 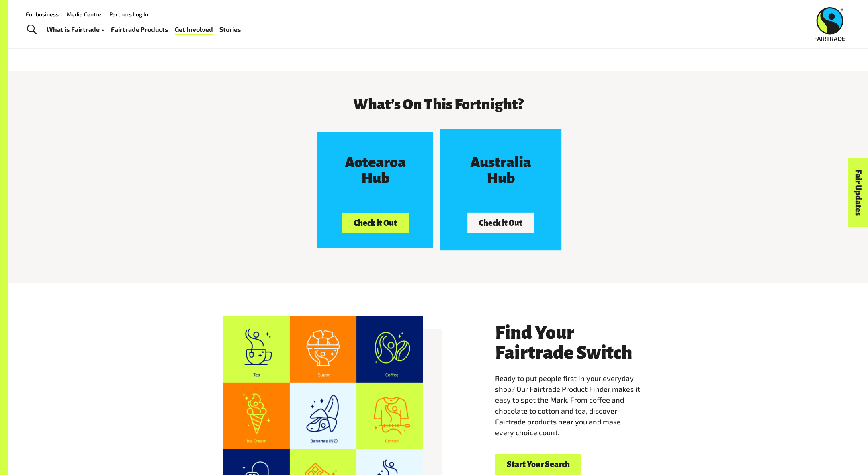 What do you see at coordinates (194, 29) in the screenshot?
I see `a: Get Involved` at bounding box center [194, 29].